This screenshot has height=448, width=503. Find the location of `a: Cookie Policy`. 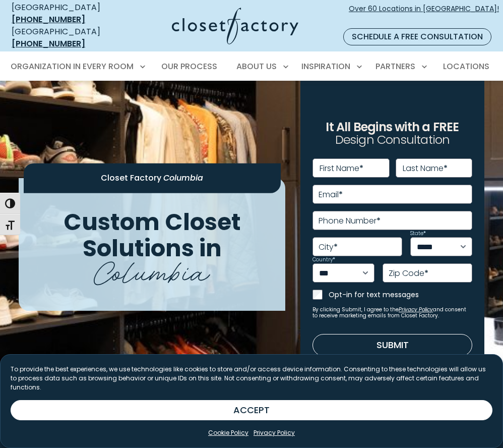

a: Cookie Policy is located at coordinates (229, 433).